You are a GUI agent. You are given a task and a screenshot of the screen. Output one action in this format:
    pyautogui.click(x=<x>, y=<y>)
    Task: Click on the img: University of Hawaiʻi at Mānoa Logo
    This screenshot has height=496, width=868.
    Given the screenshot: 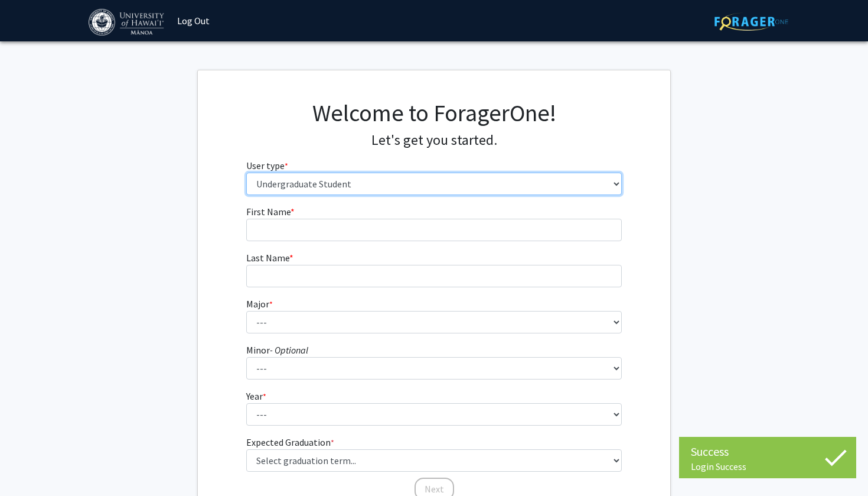 What is the action you would take?
    pyautogui.click(x=128, y=22)
    